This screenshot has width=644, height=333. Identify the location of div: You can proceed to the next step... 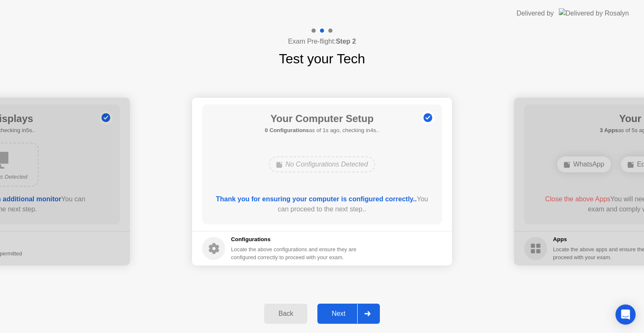
(322, 204).